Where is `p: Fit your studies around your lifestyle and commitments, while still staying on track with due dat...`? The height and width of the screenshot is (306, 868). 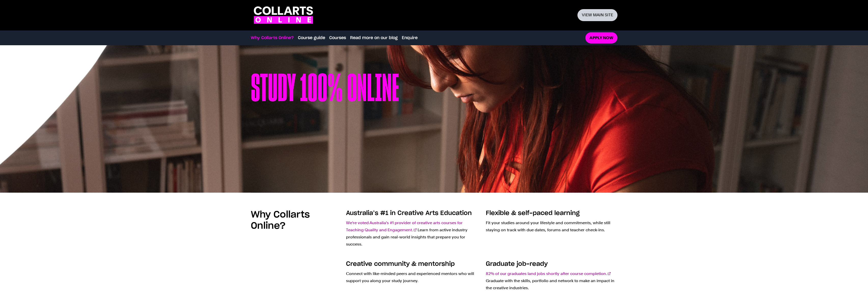
p: Fit your studies around your lifestyle and commitments, while still staying on track with due dat... is located at coordinates (551, 227).